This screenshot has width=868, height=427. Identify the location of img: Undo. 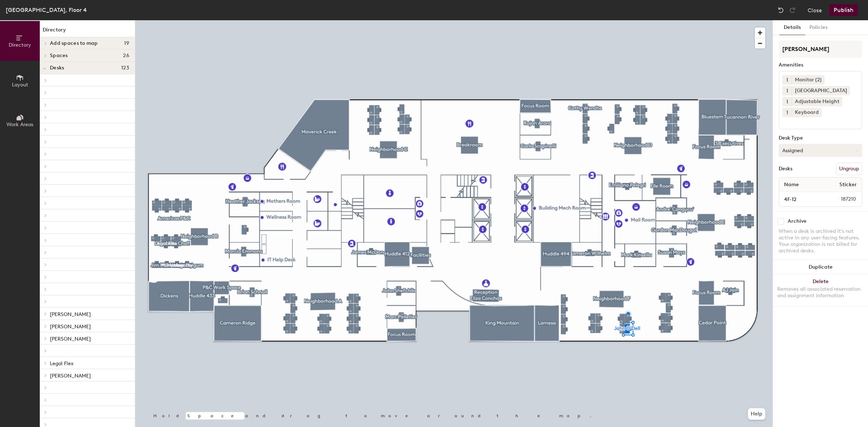
(781, 10).